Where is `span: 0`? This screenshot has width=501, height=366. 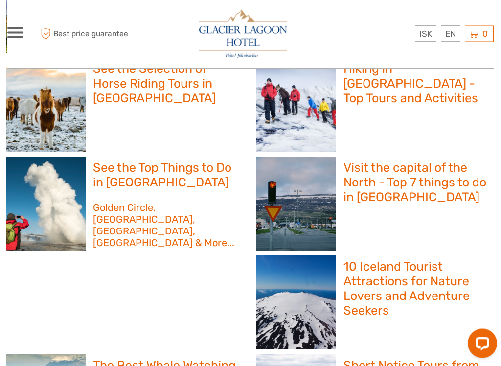 span: 0 is located at coordinates (484, 34).